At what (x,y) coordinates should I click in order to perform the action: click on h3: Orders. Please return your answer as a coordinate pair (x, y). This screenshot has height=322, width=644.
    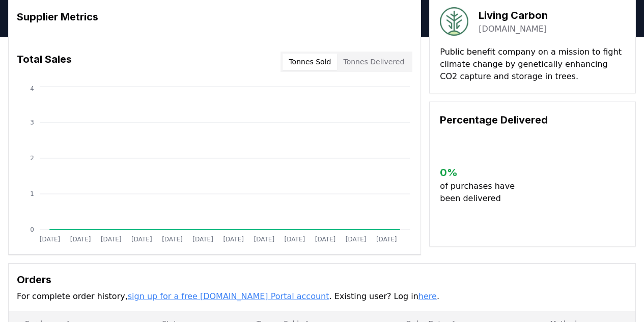
    Looking at the image, I should click on (322, 279).